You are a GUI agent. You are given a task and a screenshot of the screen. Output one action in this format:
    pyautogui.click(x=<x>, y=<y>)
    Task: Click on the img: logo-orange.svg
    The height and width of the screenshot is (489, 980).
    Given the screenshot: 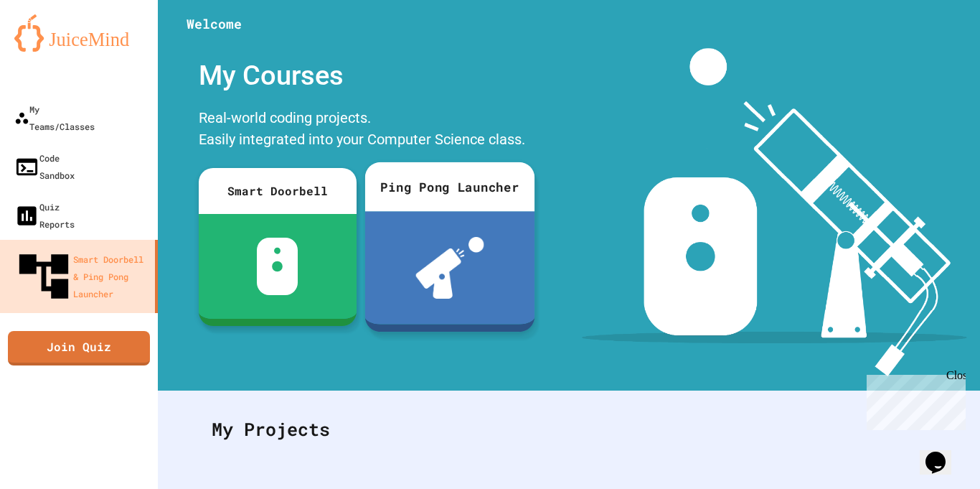 What is the action you would take?
    pyautogui.click(x=79, y=33)
    